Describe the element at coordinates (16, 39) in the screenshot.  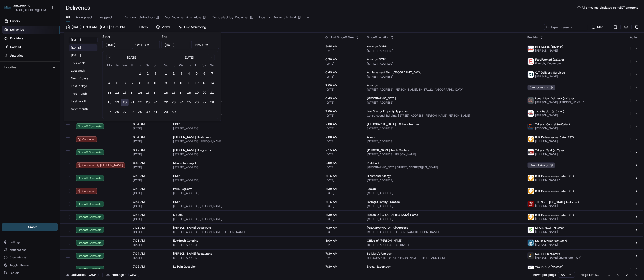
I see `span: Providers` at that location.